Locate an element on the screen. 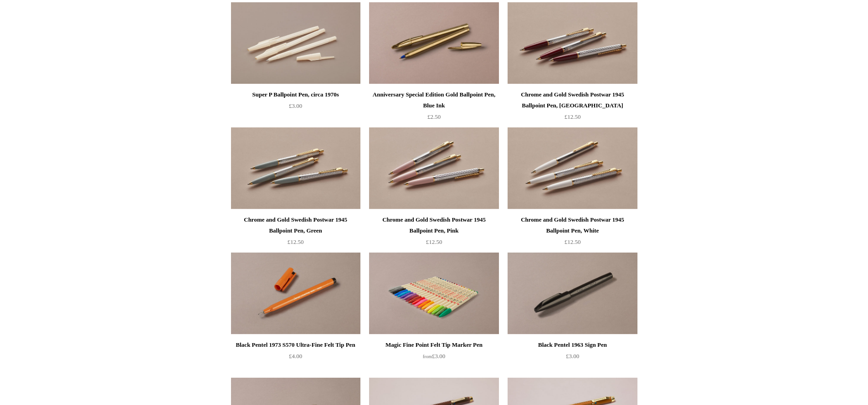 Image resolution: width=868 pixels, height=405 pixels. div: Black Pentel 1963 Sign Pen is located at coordinates (572, 345).